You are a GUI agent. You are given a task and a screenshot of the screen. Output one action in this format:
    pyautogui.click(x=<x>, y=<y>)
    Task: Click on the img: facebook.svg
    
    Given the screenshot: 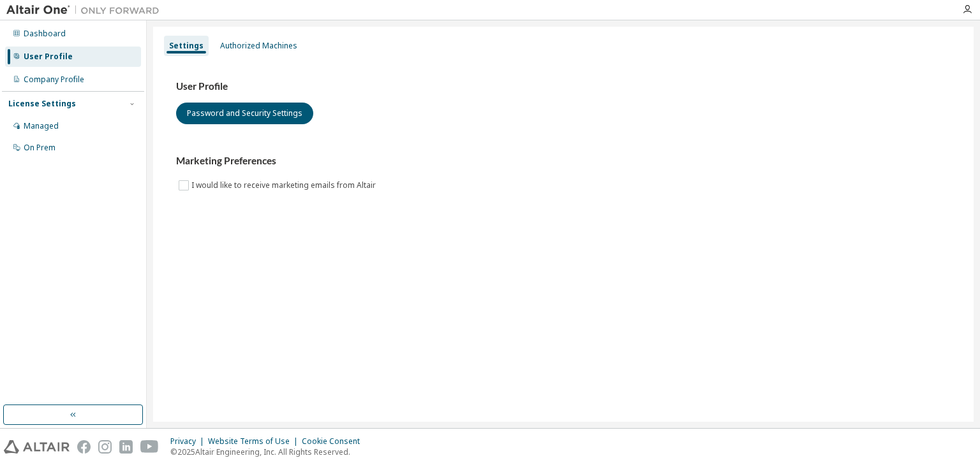 What is the action you would take?
    pyautogui.click(x=84, y=447)
    